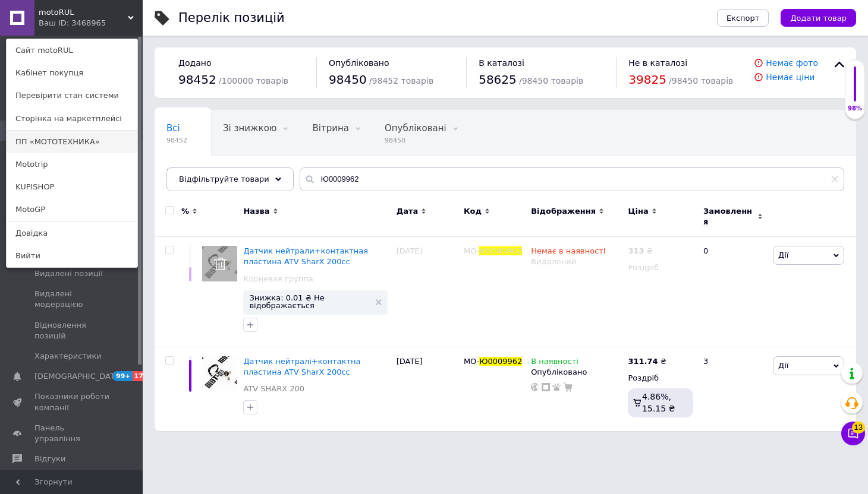 This screenshot has height=494, width=868. What do you see at coordinates (301, 367) in the screenshot?
I see `span: Датчик нейтралі+контактна пластина ATV SharX 200сс` at bounding box center [301, 367].